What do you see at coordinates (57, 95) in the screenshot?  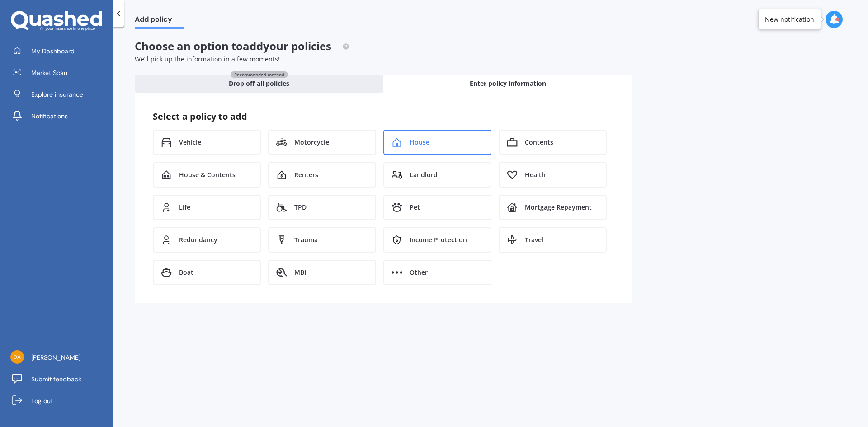 I see `span: Explore insurance` at bounding box center [57, 95].